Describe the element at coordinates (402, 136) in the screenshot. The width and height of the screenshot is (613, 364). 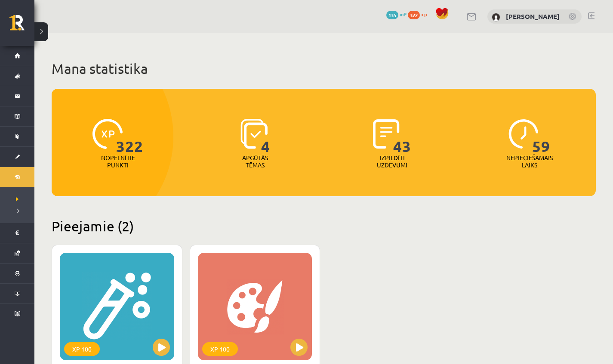
I see `span: 43` at that location.